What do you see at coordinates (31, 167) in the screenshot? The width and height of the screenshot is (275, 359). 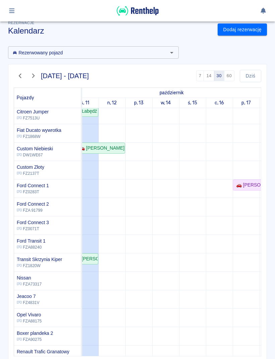 I see `h6: Custom Złoty` at bounding box center [31, 167].